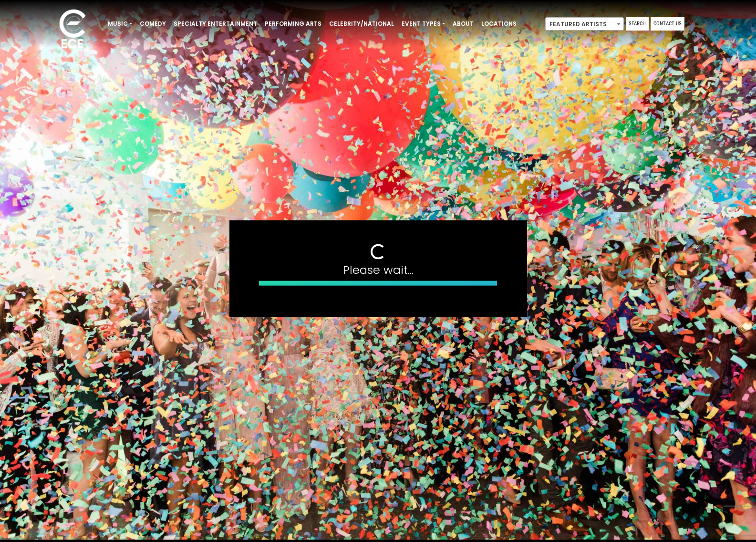 Image resolution: width=756 pixels, height=542 pixels. I want to click on img: ece_new_logo_whitev2-1.png, so click(72, 29).